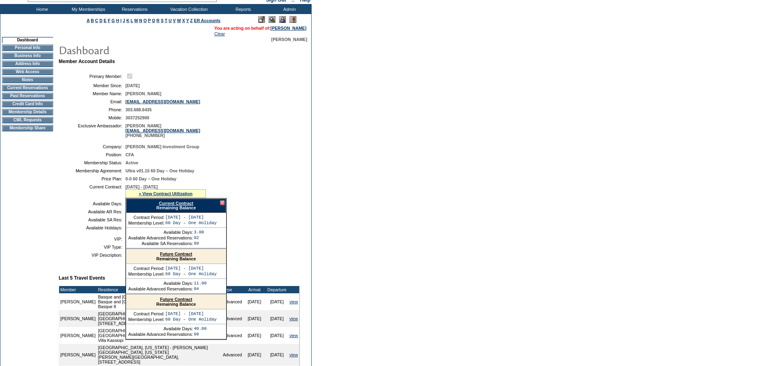 The height and width of the screenshot is (366, 766). What do you see at coordinates (272, 19) in the screenshot?
I see `img: View Mode` at bounding box center [272, 19].